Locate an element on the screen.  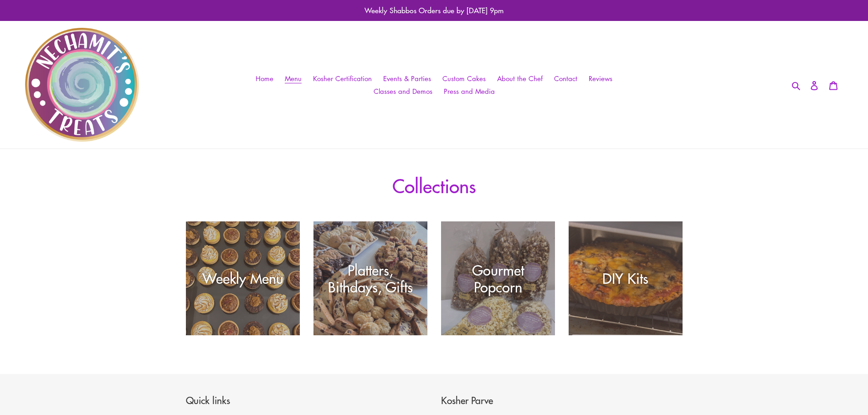
a: Home is located at coordinates (264, 79).